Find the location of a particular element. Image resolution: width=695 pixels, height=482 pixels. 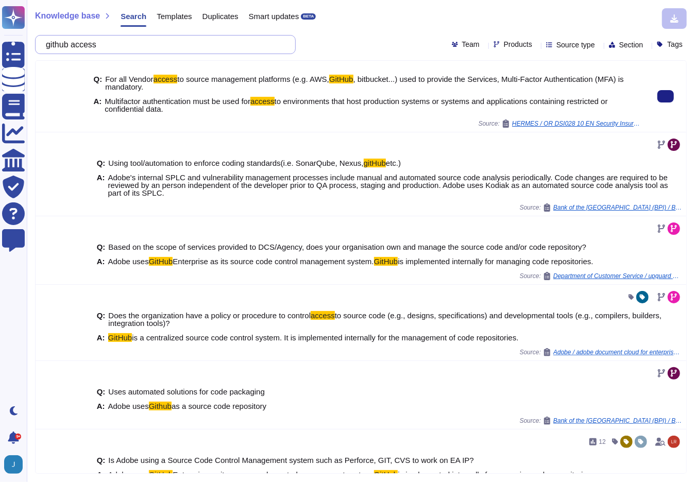

span: Products is located at coordinates (518, 44).